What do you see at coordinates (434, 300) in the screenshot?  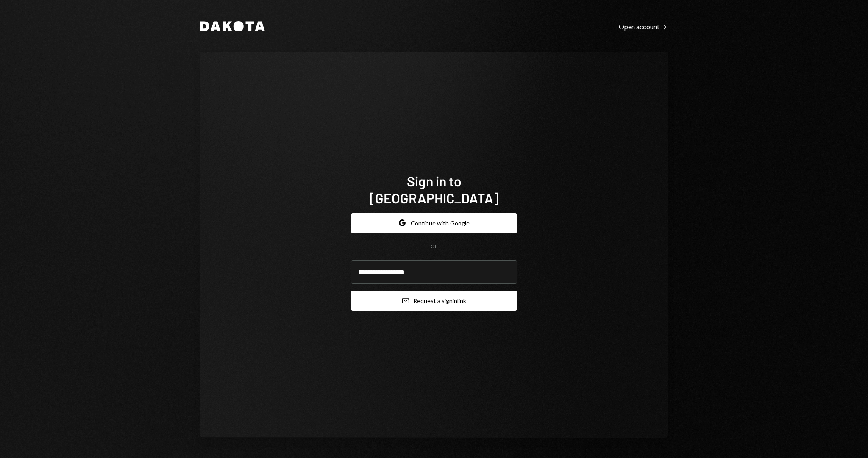 I see `button: Request a signinlink` at bounding box center [434, 300].